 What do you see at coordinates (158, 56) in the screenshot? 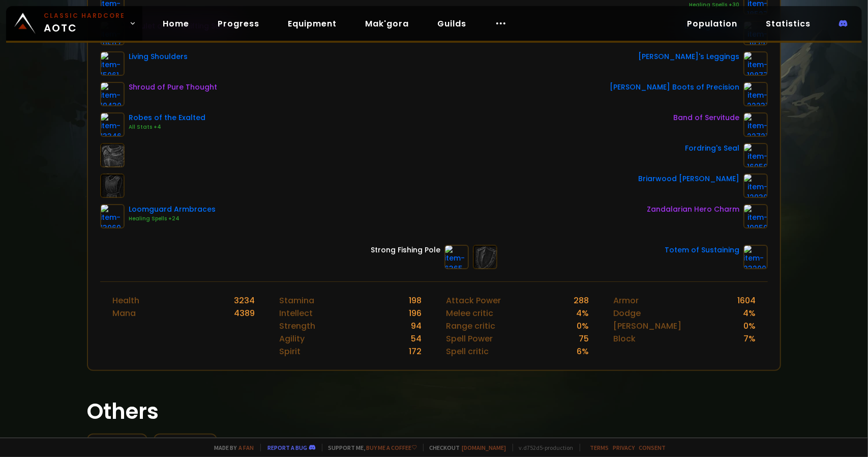
I see `div: Living Shoulders` at bounding box center [158, 56].